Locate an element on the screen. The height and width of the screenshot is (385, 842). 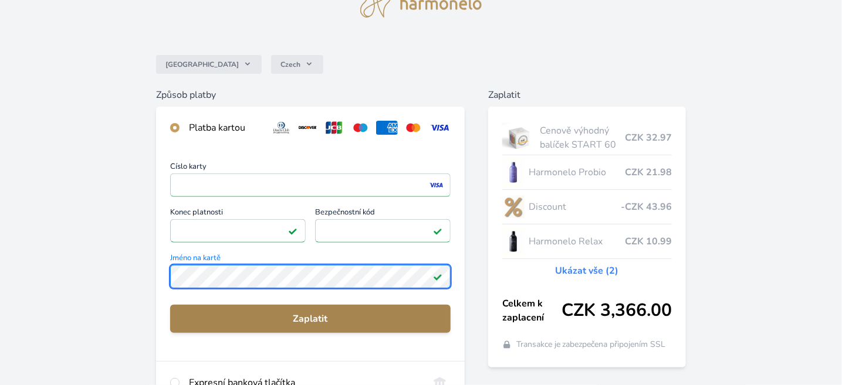
img: diners.svg is located at coordinates (281, 128).